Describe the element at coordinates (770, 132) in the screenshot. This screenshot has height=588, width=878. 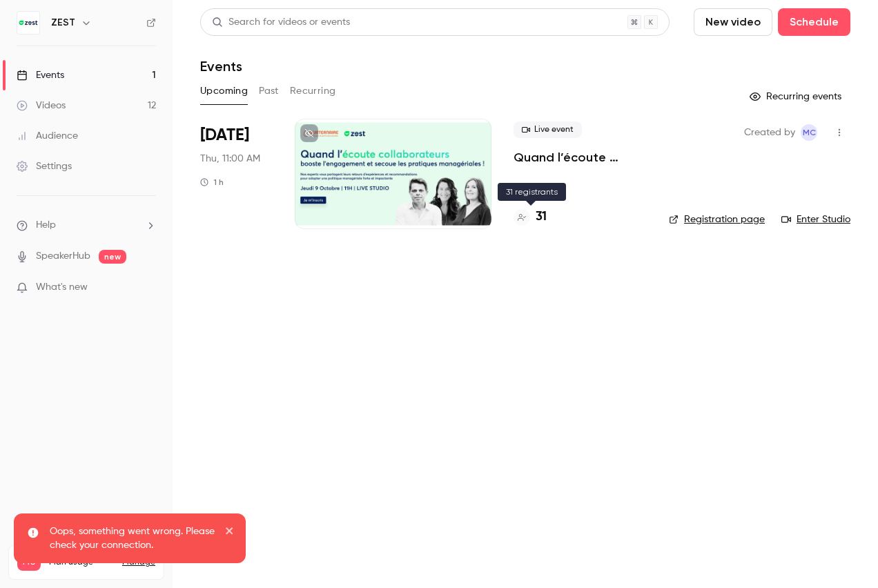
I see `span: Created by` at that location.